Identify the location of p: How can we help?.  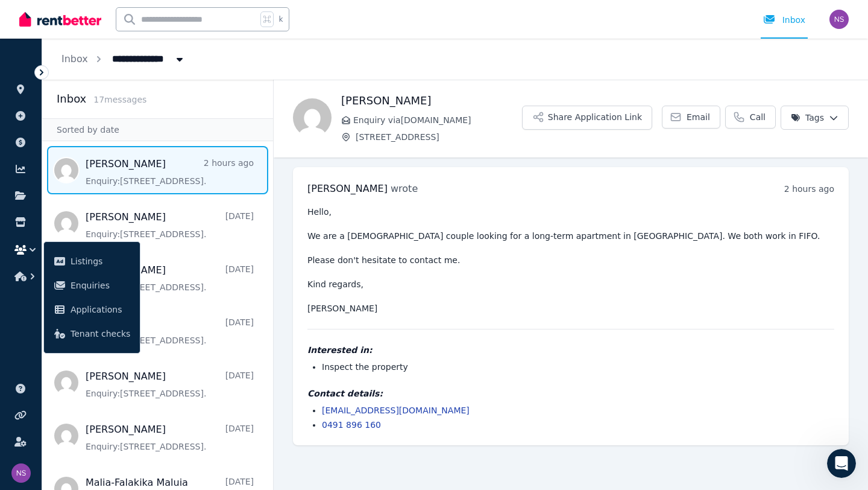
(121, 116).